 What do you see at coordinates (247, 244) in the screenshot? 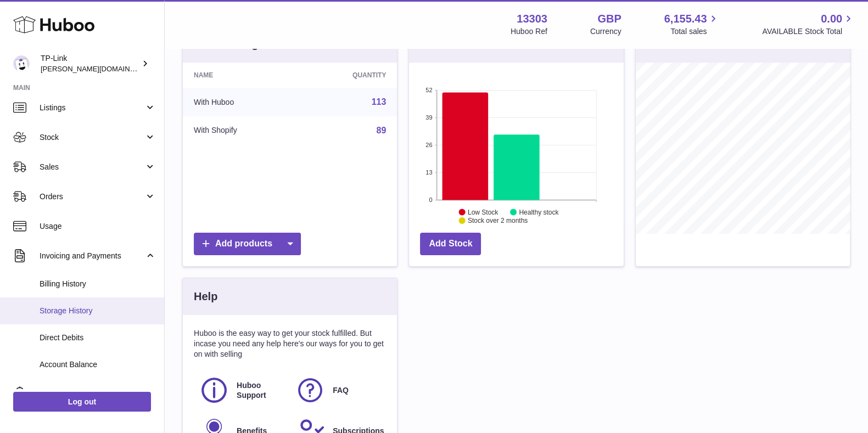
I see `a: Add products` at bounding box center [247, 244].